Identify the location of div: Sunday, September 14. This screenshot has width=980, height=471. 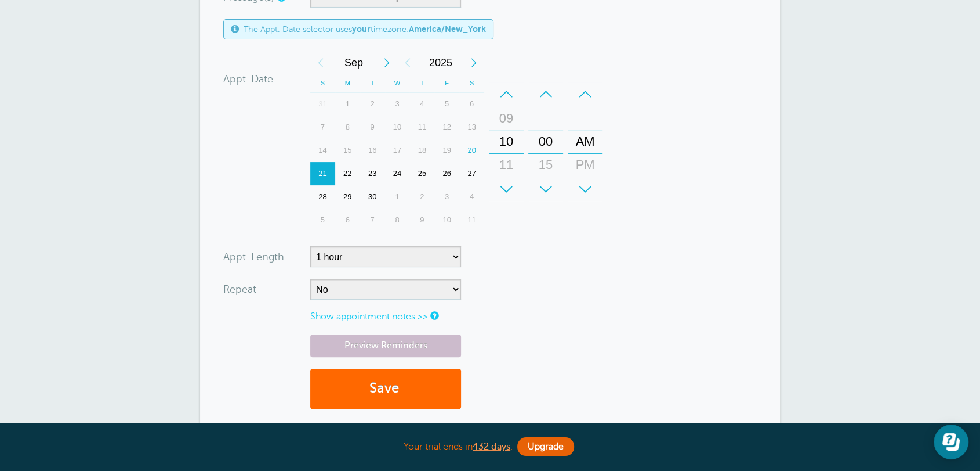
(322, 150).